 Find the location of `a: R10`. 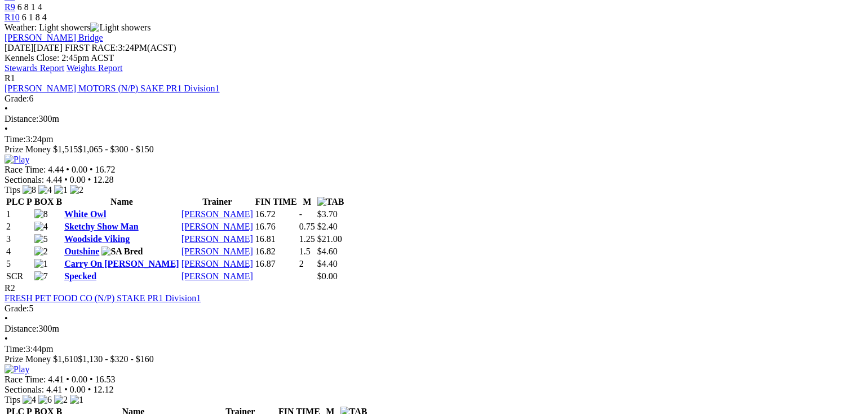

a: R10 is located at coordinates (12, 17).